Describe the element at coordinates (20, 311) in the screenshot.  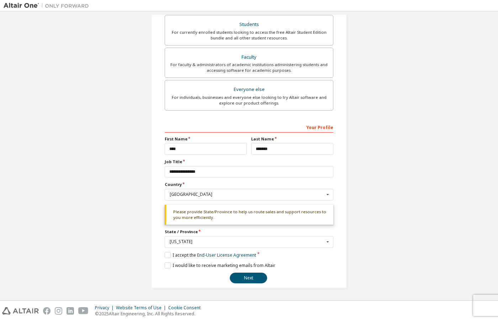
I see `img: altair_logo.svg` at that location.